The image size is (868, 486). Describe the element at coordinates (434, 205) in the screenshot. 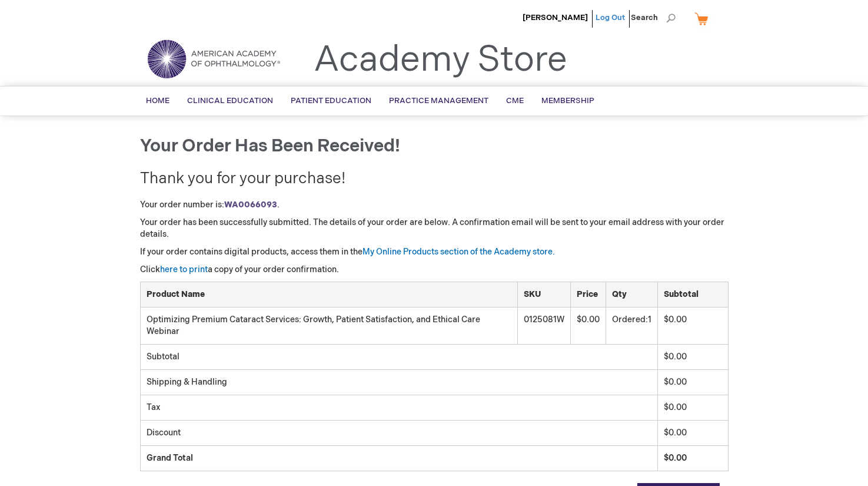

I see `p: Your order number is: .` at that location.